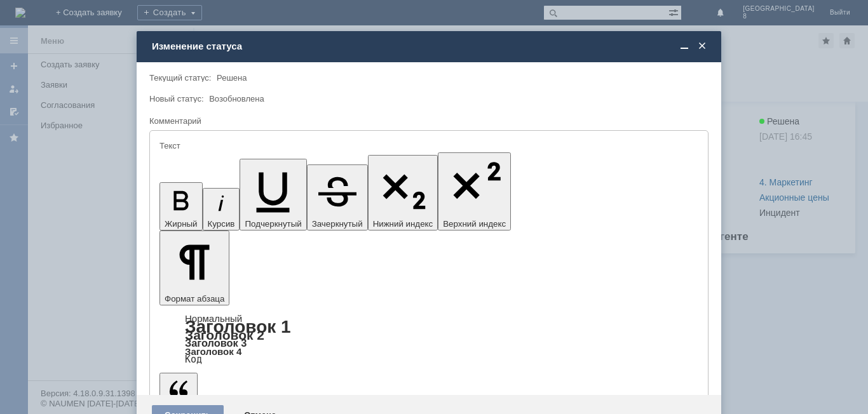 The width and height of the screenshot is (868, 414). I want to click on span: Зачеркнутый, so click(338, 223).